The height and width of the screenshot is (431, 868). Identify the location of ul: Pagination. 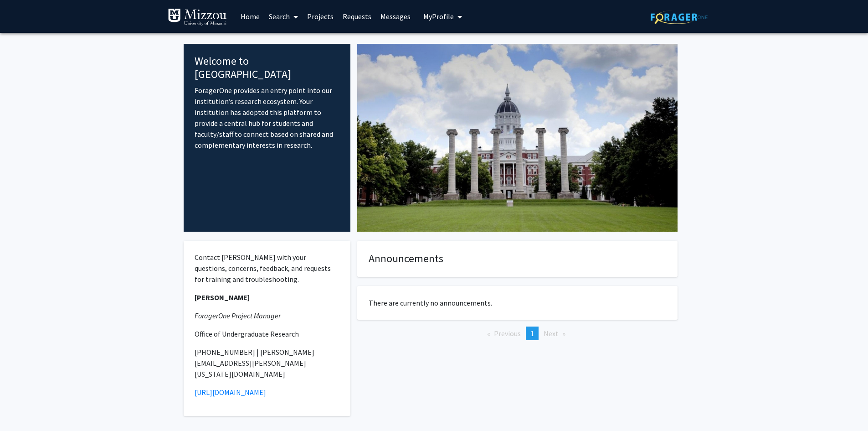
(517, 334).